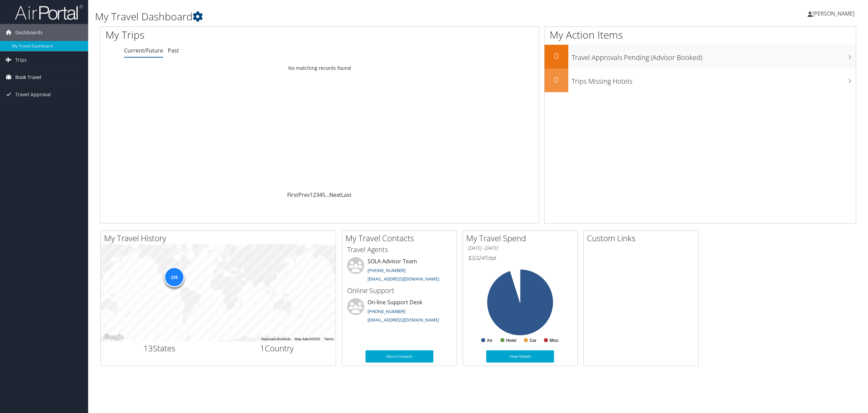 Image resolution: width=868 pixels, height=413 pixels. I want to click on h3: Travel Agents, so click(400, 250).